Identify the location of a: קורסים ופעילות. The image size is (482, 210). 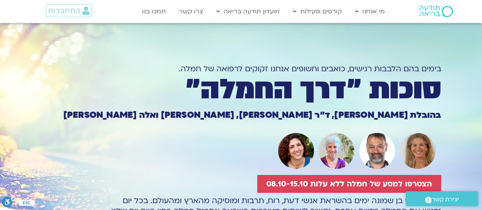
(317, 11).